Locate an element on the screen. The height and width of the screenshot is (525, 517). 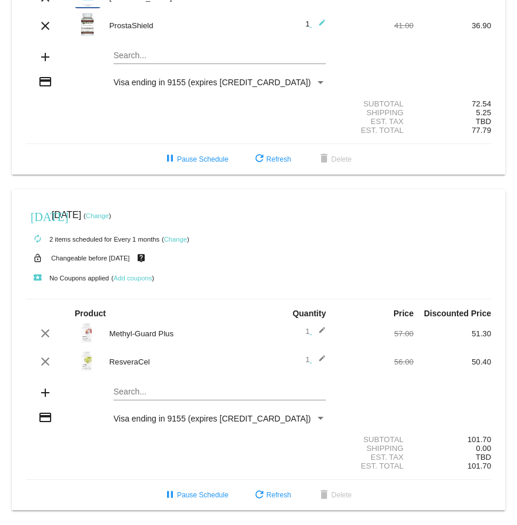
img: ProstaShield-label-1.png is located at coordinates (87, 25).